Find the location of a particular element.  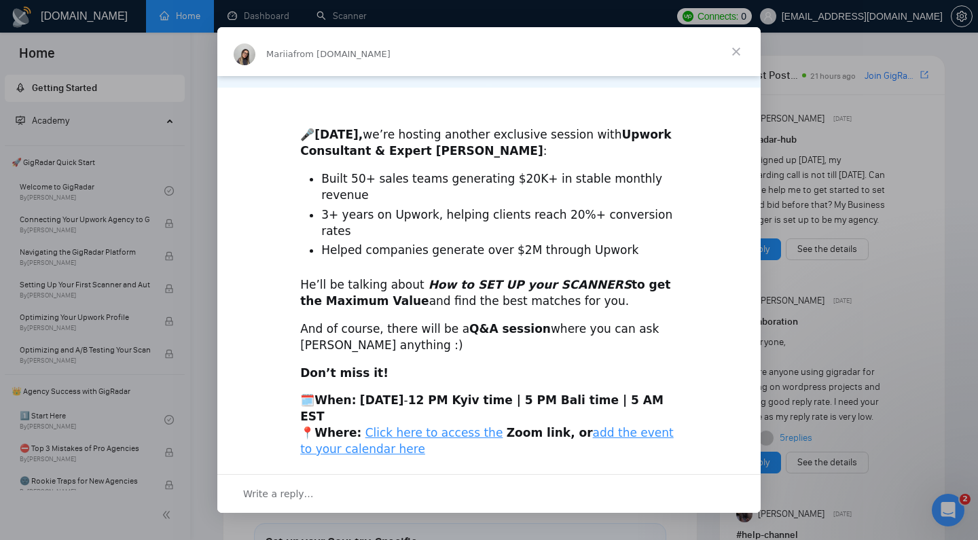

a: add the event to your calendar here is located at coordinates (487, 441).